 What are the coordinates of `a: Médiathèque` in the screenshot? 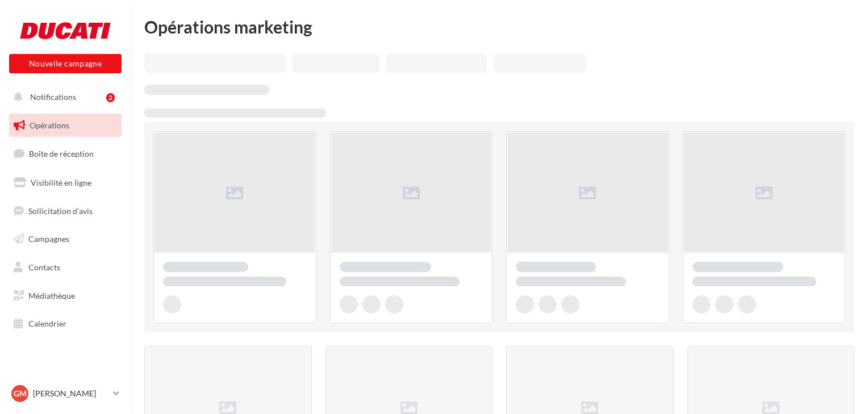 It's located at (65, 296).